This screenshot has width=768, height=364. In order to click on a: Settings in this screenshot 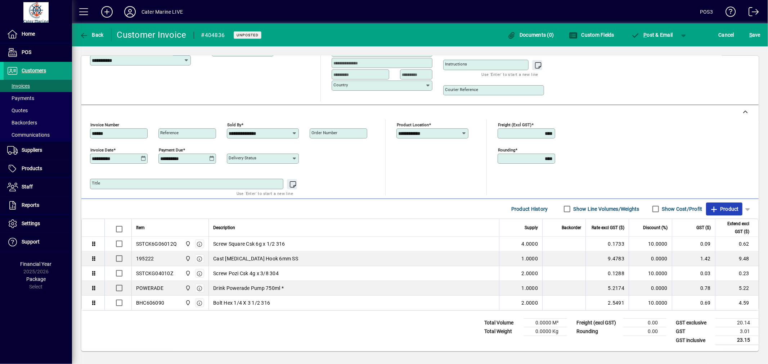, I will do `click(38, 224)`.